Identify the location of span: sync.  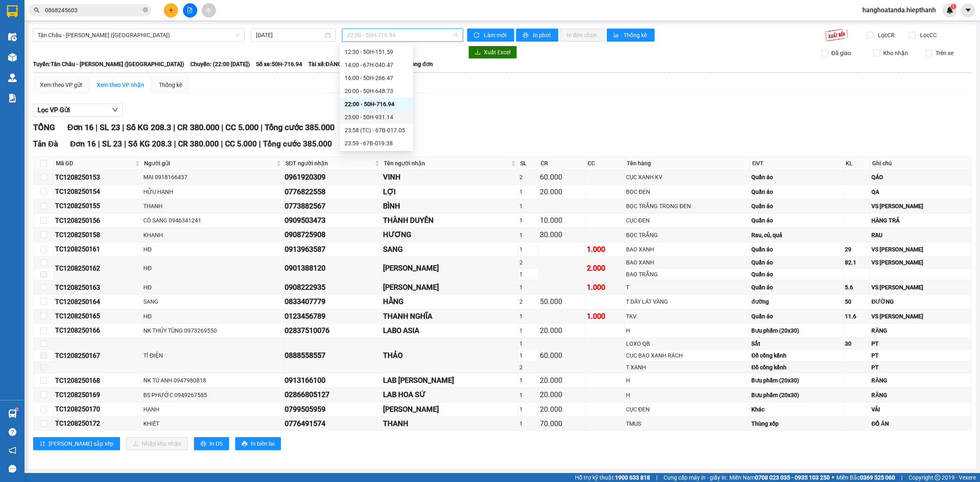
(477, 36).